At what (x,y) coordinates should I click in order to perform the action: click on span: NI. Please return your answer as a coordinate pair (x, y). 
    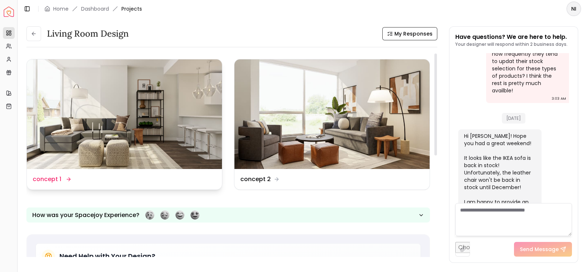
    Looking at the image, I should click on (573, 9).